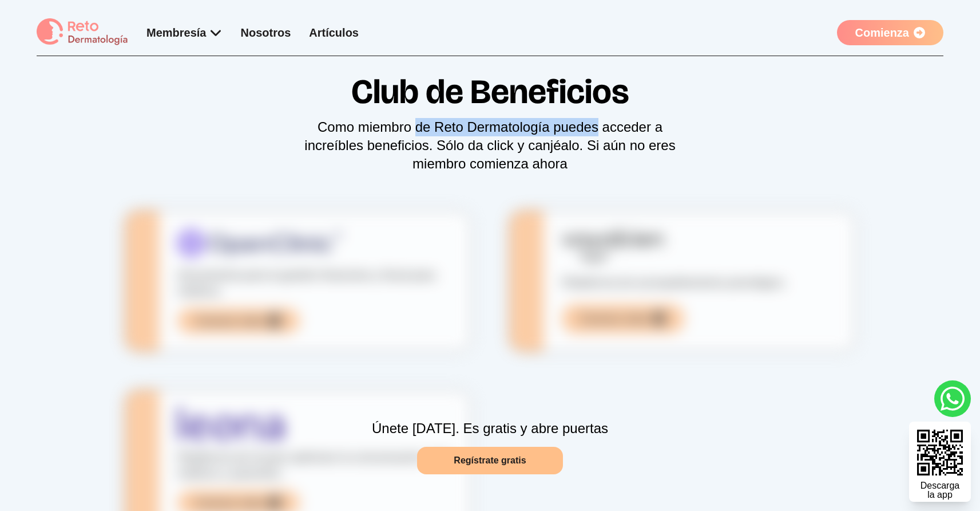 This screenshot has width=980, height=511. I want to click on a: whatsapp button, so click(953, 398).